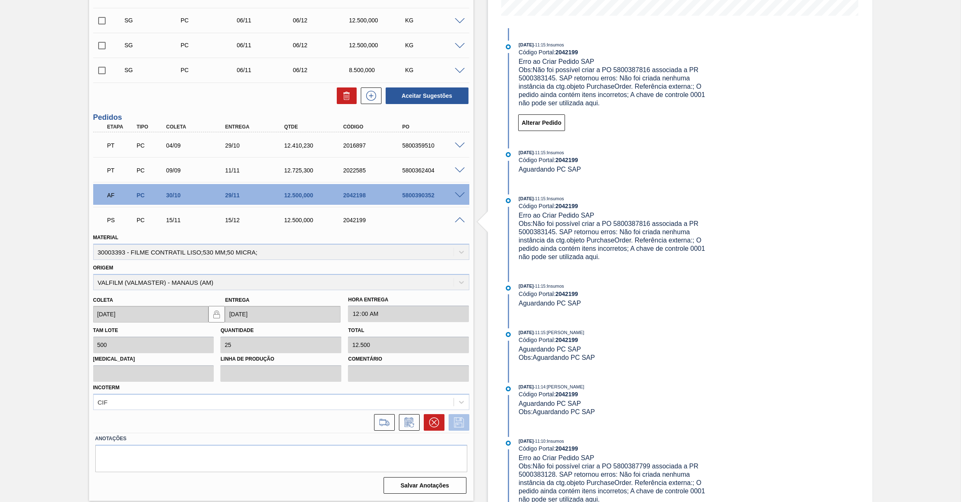 Image resolution: width=961 pixels, height=502 pixels. What do you see at coordinates (121, 195) in the screenshot?
I see `div: Aguardando Faturamento` at bounding box center [121, 195].